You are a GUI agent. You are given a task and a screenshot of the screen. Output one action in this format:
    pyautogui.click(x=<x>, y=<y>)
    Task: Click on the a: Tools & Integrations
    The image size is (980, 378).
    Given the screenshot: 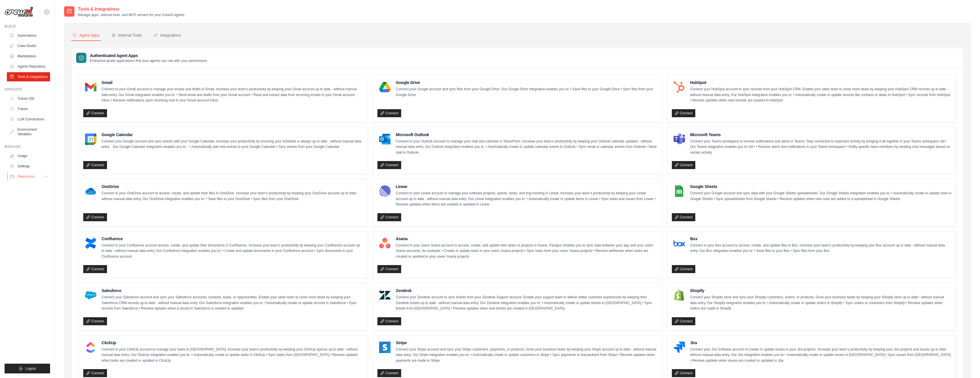 What is the action you would take?
    pyautogui.click(x=28, y=77)
    